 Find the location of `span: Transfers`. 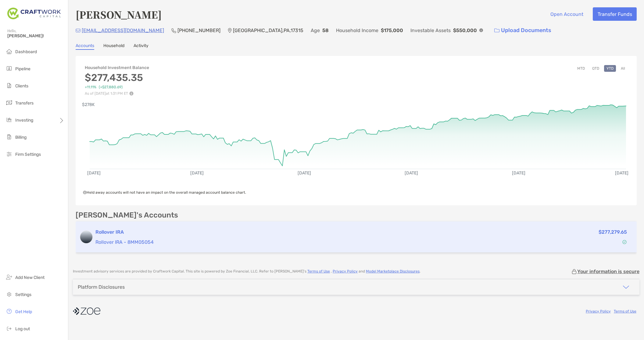

span: Transfers is located at coordinates (25, 103).